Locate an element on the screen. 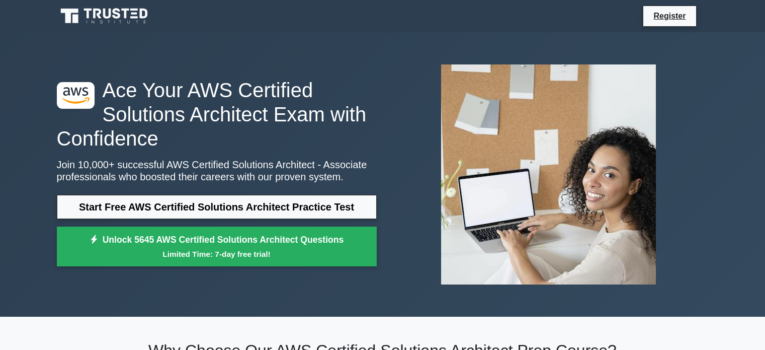 The width and height of the screenshot is (765, 350). p: Join 10,000+ successful AWS Certified Solutions Architect - Associate professionals who boosted t... is located at coordinates (217, 171).